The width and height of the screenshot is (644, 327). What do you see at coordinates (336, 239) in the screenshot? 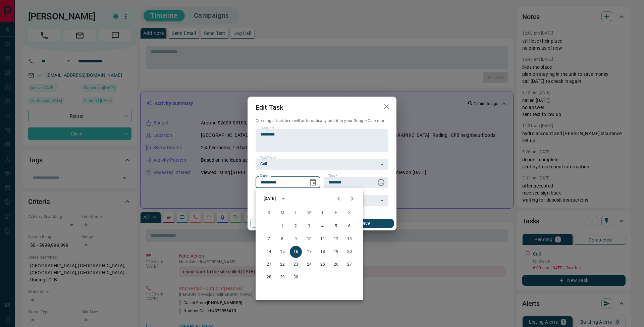
I see `button: 12` at bounding box center [336, 239].